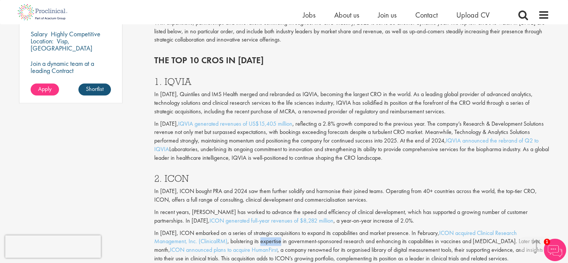  What do you see at coordinates (473, 15) in the screenshot?
I see `a: Upload CV` at bounding box center [473, 15].